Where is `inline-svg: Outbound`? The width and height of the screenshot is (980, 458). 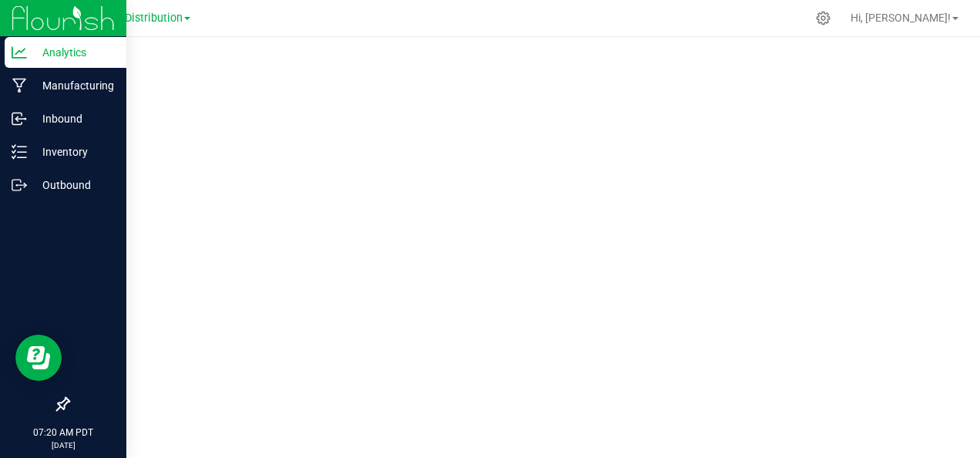 inline-svg: Outbound is located at coordinates (19, 185).